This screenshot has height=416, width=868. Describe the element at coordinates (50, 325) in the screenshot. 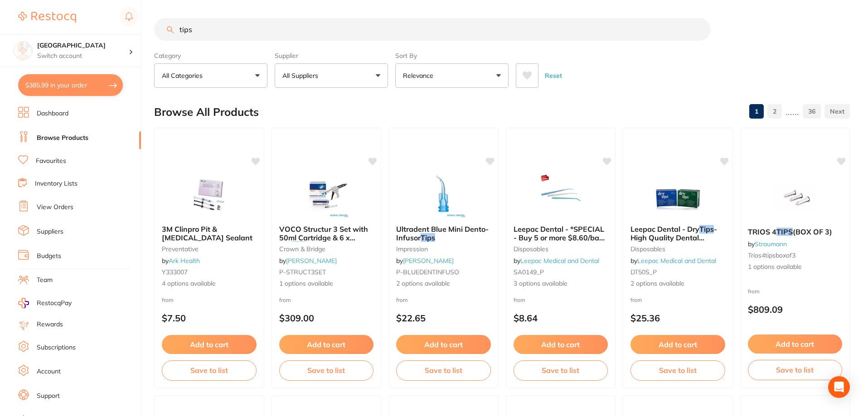

I see `a: Rewards` at that location.